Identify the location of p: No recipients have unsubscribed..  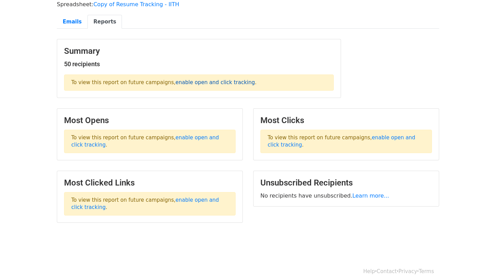
(346, 195).